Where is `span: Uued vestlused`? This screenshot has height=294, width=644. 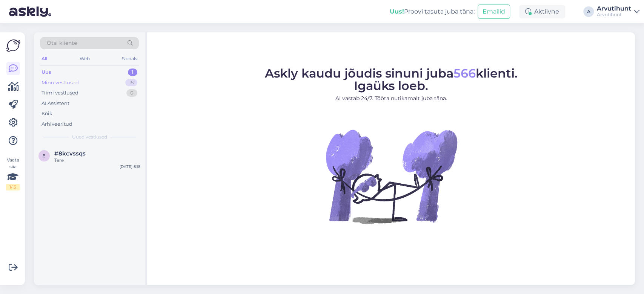
span: Uued vestlused is located at coordinates (90, 137).